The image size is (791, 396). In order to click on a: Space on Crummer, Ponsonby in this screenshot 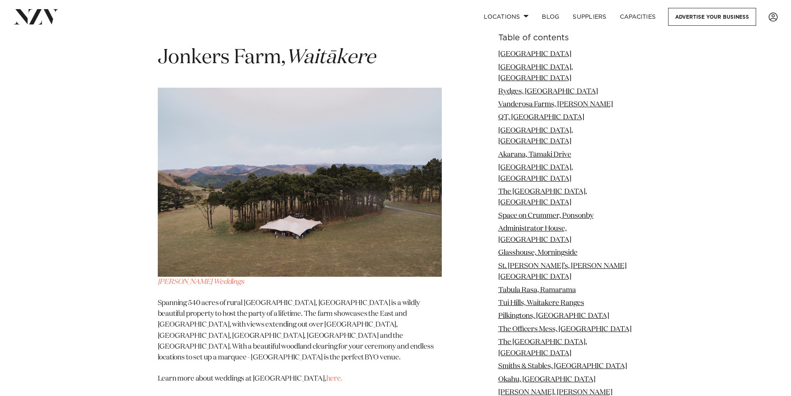, I will do `click(546, 216)`.